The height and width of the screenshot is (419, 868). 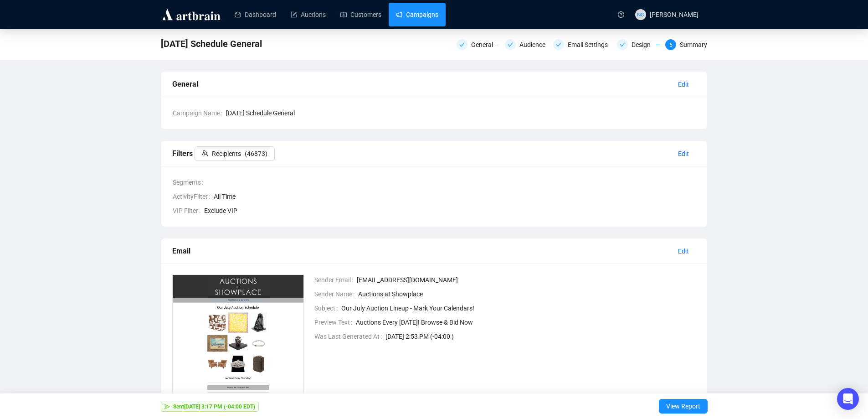 What do you see at coordinates (335, 322) in the screenshot?
I see `span: Preview Text` at bounding box center [335, 322].